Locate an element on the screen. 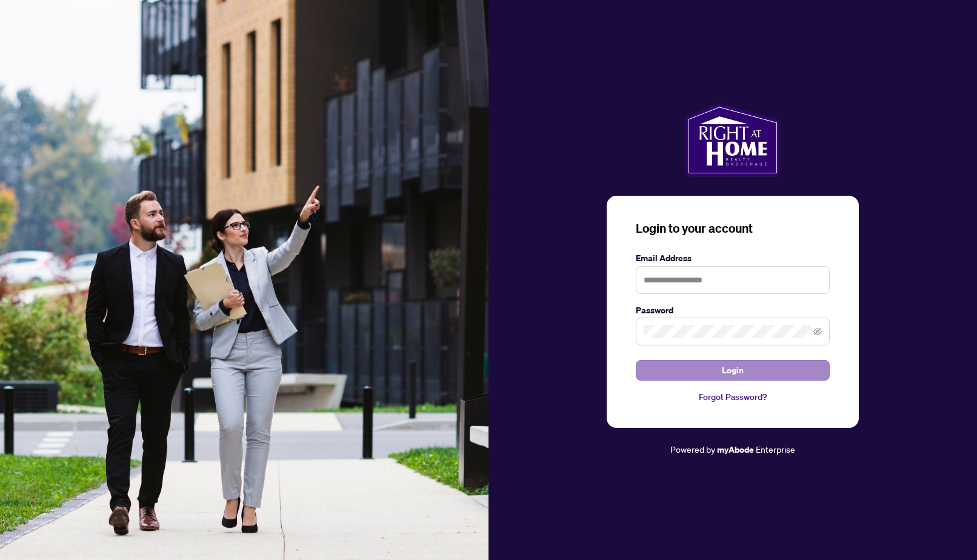 The width and height of the screenshot is (977, 560). img: ma-logo is located at coordinates (732, 140).